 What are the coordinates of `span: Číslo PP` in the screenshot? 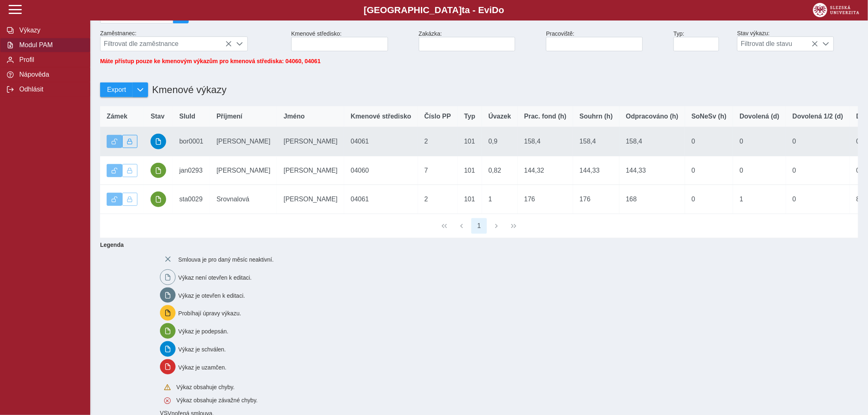 It's located at (438, 117).